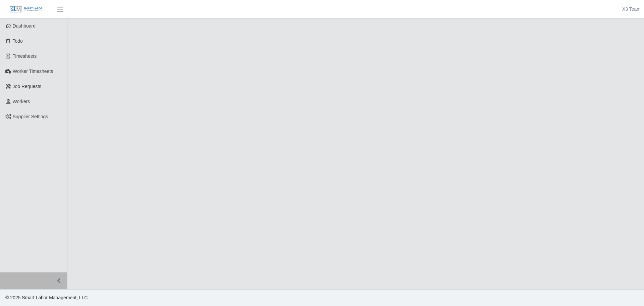 Image resolution: width=644 pixels, height=306 pixels. What do you see at coordinates (25, 56) in the screenshot?
I see `span: Timesheets` at bounding box center [25, 56].